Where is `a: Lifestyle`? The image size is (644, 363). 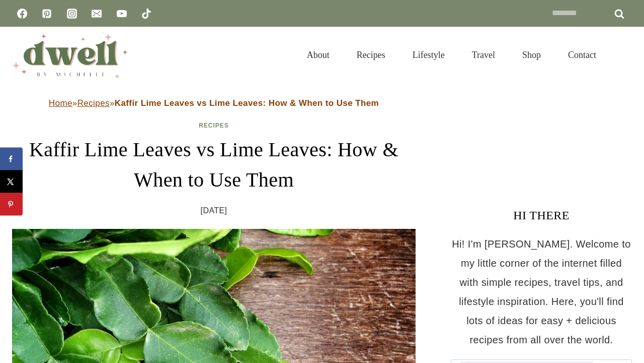
a: Lifestyle is located at coordinates (429, 55).